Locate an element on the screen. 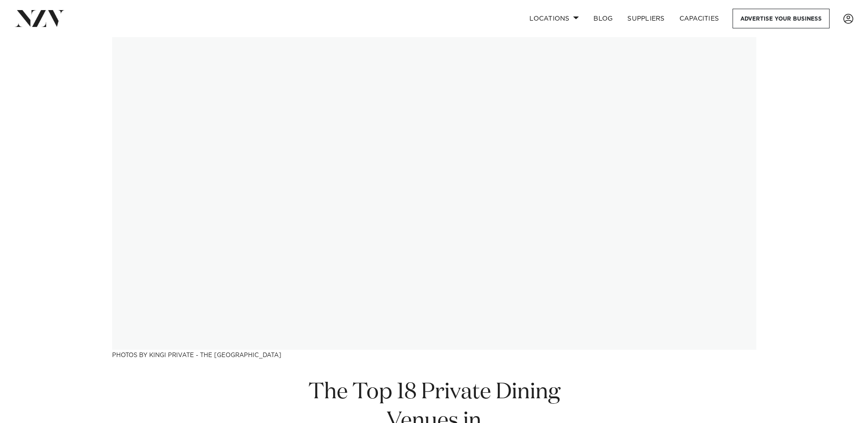 The height and width of the screenshot is (423, 868). img: nzv-logo.png is located at coordinates (39, 18).